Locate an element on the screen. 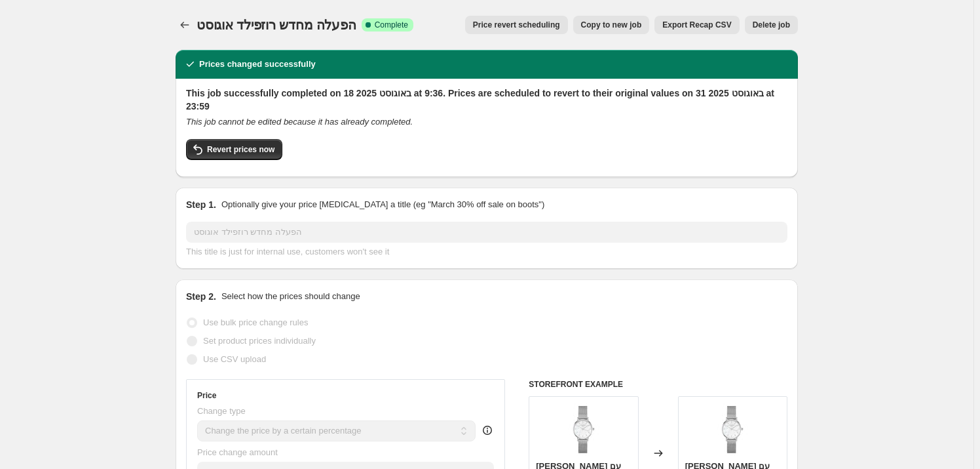  h2: Step 2. is located at coordinates (201, 296).